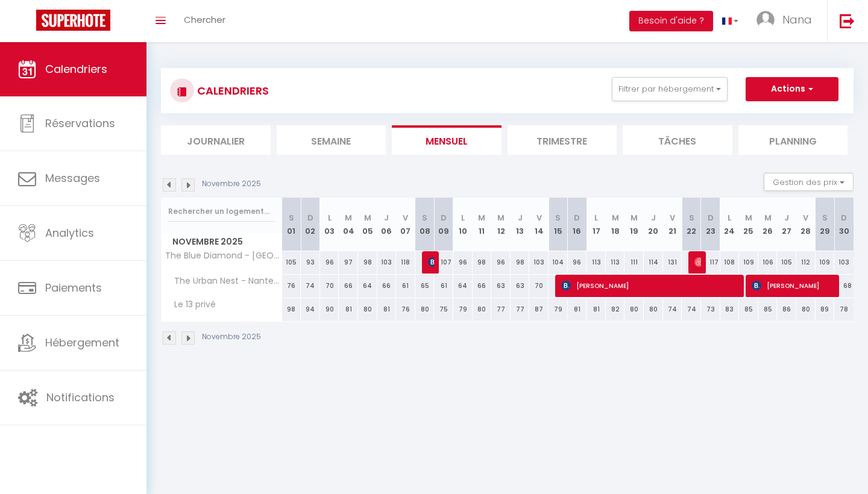  I want to click on button: Gestion des prix, so click(808, 181).